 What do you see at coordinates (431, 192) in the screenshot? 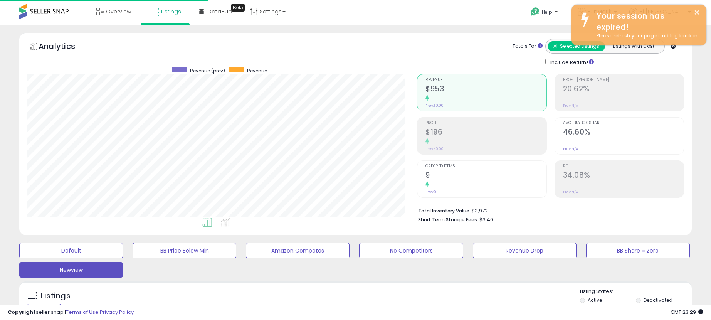
I see `small: Prev: 0` at bounding box center [431, 192].